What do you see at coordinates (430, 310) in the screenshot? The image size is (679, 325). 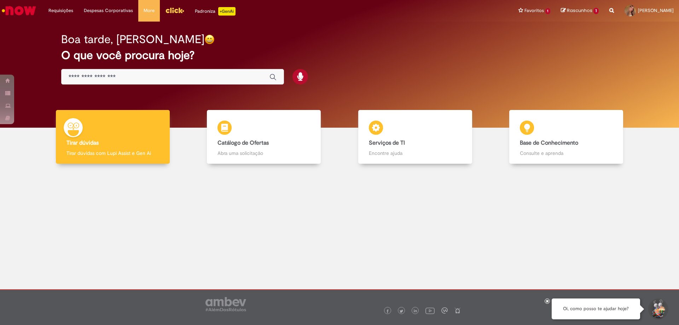 I see `img: logo_footer_youtube.png` at bounding box center [430, 310].